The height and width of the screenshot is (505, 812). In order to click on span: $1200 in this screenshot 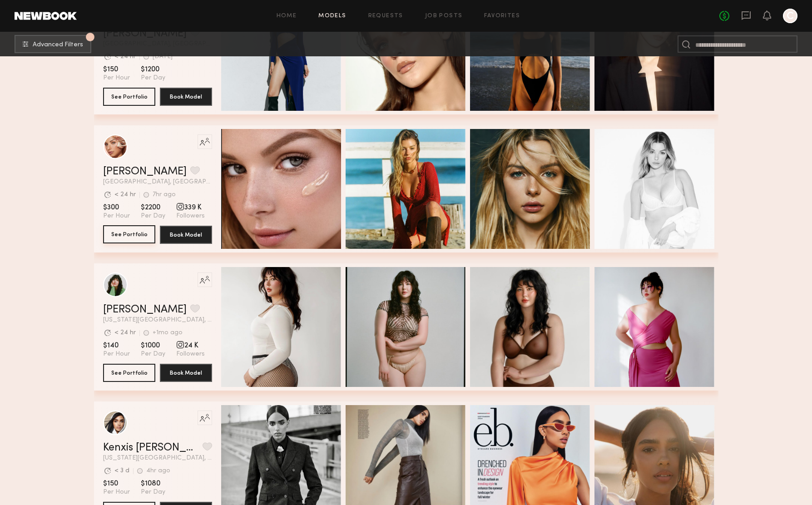, I will do `click(153, 69)`.